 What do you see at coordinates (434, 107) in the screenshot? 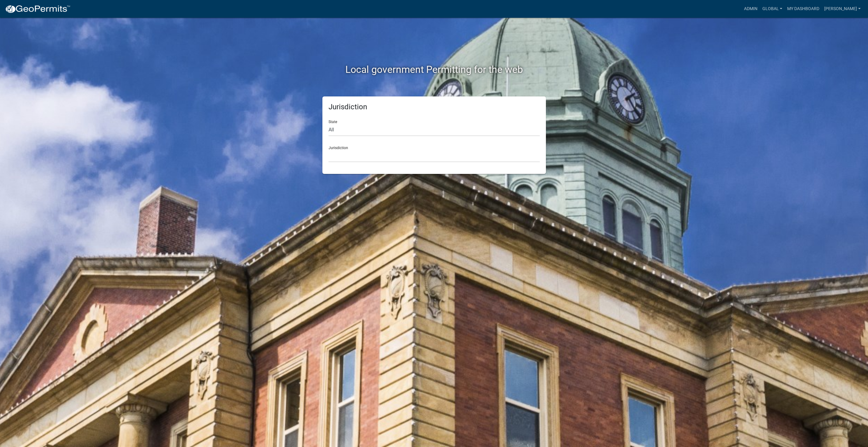
I see `h5: Jurisdiction` at bounding box center [434, 107].